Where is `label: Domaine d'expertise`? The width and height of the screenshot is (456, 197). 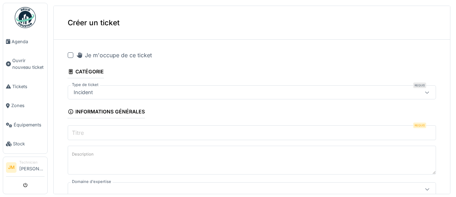
label: Domaine d'expertise is located at coordinates (91, 181).